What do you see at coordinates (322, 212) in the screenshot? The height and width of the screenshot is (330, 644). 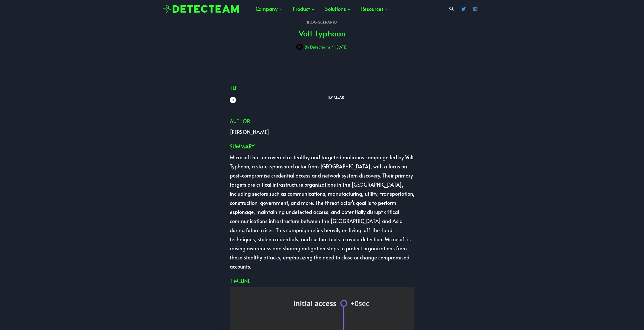 I see `p: Microsoft has uncovered a stealthy and targeted malicious campaign led by Volt Typhoon, a state-s...` at bounding box center [322, 212].